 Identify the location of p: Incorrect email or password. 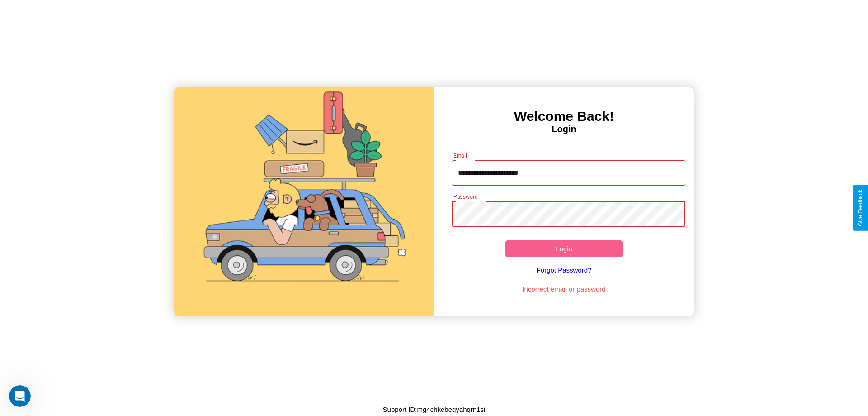
(564, 288).